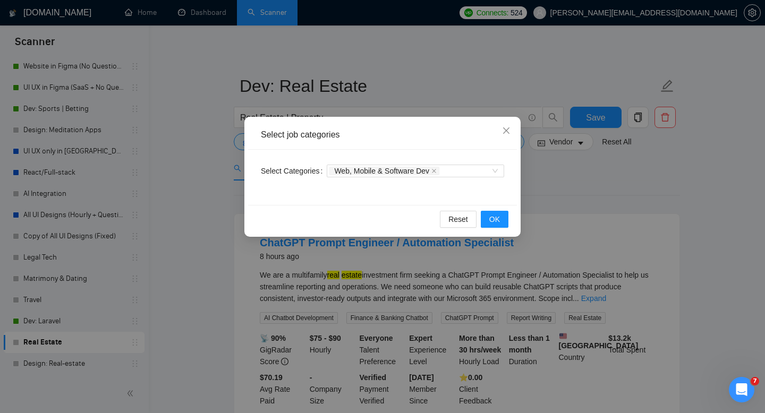 The height and width of the screenshot is (413, 765). Describe the element at coordinates (458, 219) in the screenshot. I see `span: Reset` at that location.